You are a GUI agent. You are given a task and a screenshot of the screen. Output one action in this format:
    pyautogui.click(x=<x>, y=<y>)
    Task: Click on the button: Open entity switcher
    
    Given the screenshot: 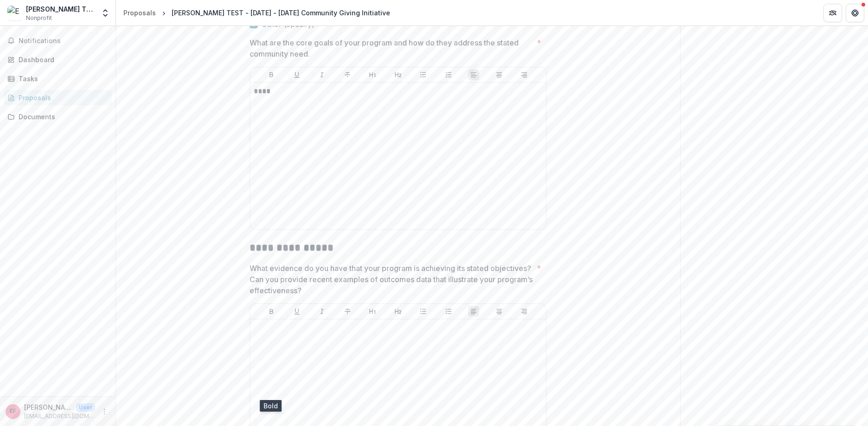 What is the action you would take?
    pyautogui.click(x=106, y=13)
    